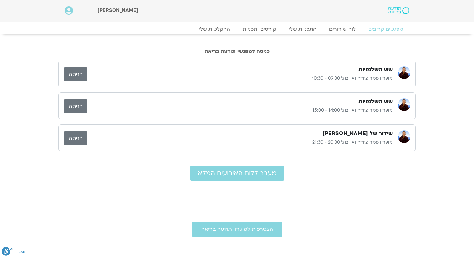 Image resolution: width=474 pixels, height=258 pixels. What do you see at coordinates (259, 29) in the screenshot?
I see `a: קורסים ותכניות` at bounding box center [259, 29].